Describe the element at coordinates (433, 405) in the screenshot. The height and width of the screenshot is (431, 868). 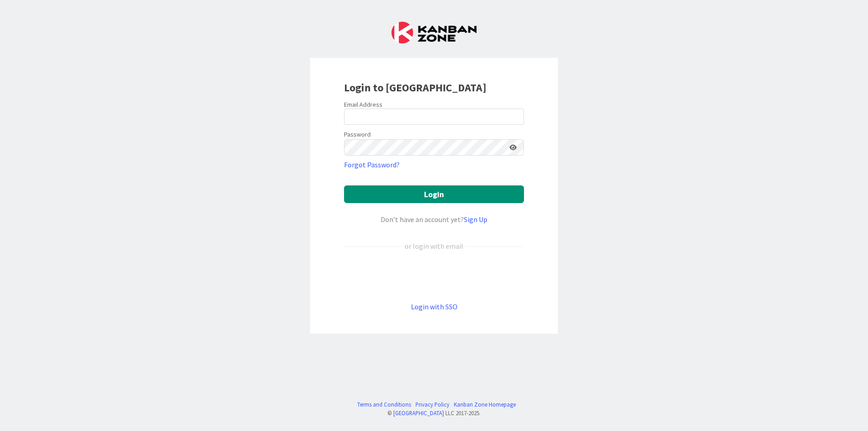
I see `a: Privacy Policy` at that location.